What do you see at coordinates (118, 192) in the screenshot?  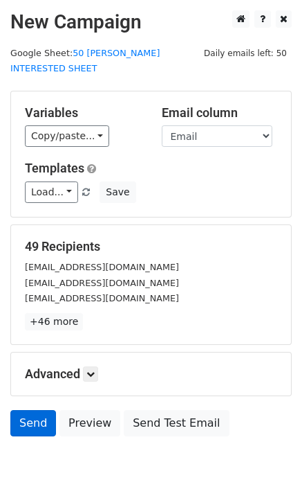 I see `button: Save` at bounding box center [118, 192].